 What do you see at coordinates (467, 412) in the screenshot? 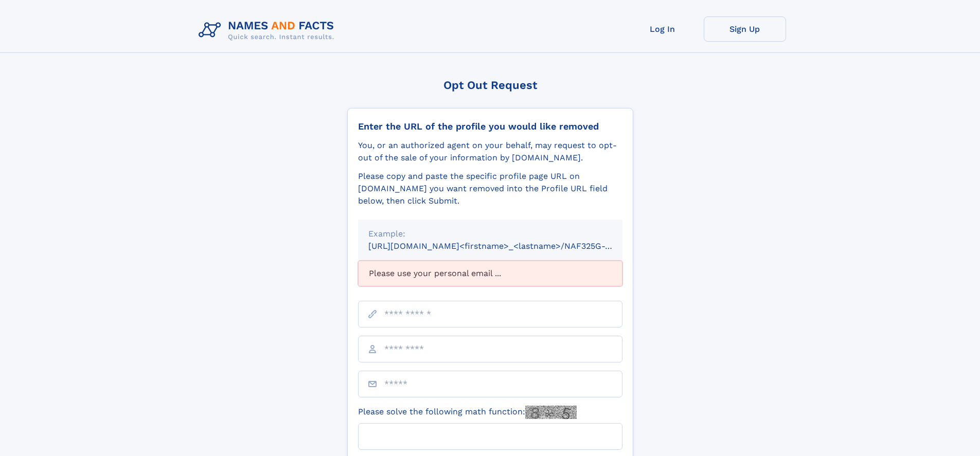
I see `label: Please solve the following math function:` at bounding box center [467, 412].